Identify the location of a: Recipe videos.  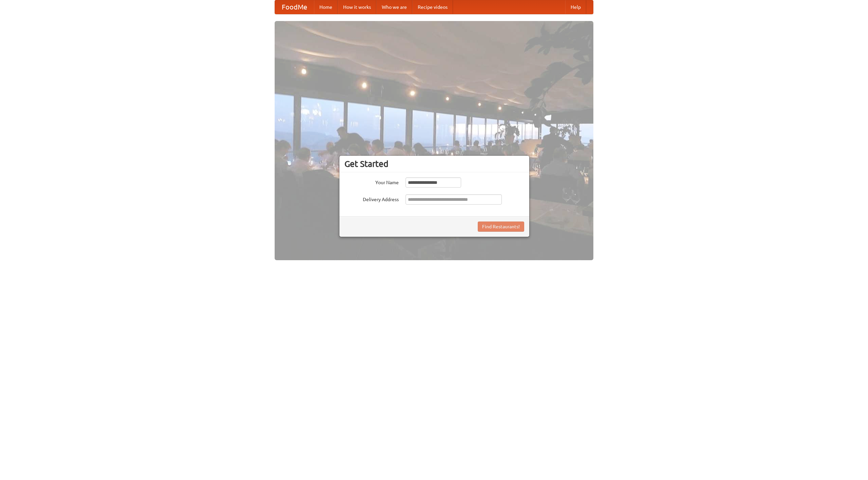
(432, 7).